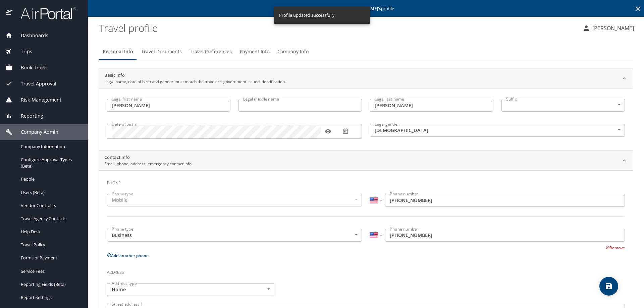  What do you see at coordinates (50, 298) in the screenshot?
I see `span: Report Settings` at bounding box center [50, 298].